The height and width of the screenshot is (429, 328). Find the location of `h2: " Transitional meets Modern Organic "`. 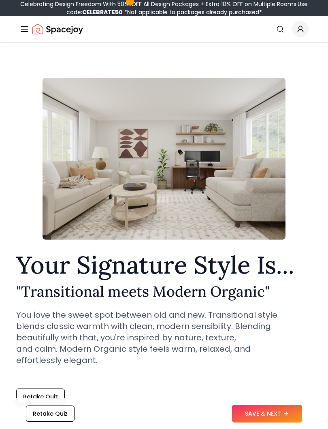

h2: " Transitional meets Modern Organic " is located at coordinates (164, 291).